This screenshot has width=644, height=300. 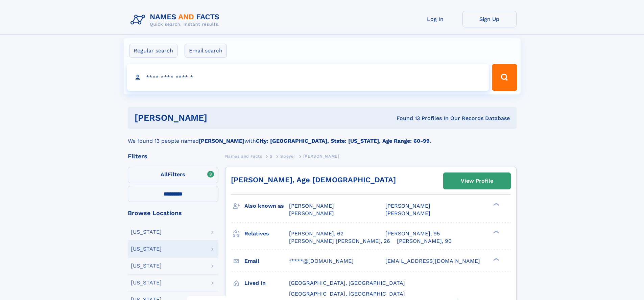 What do you see at coordinates (406, 118) in the screenshot?
I see `div: Found 13 Profiles In Our Records Database` at bounding box center [406, 118].